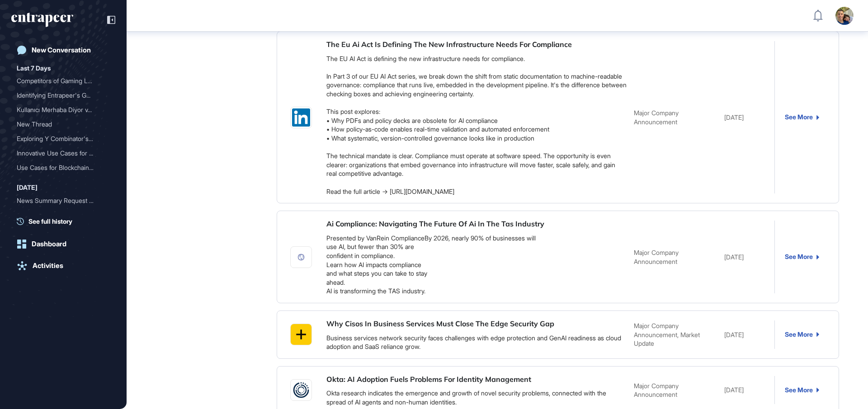  What do you see at coordinates (63, 81) in the screenshot?
I see `div: Competitors of Gaming Laptops in the GCC Region` at bounding box center [63, 81].